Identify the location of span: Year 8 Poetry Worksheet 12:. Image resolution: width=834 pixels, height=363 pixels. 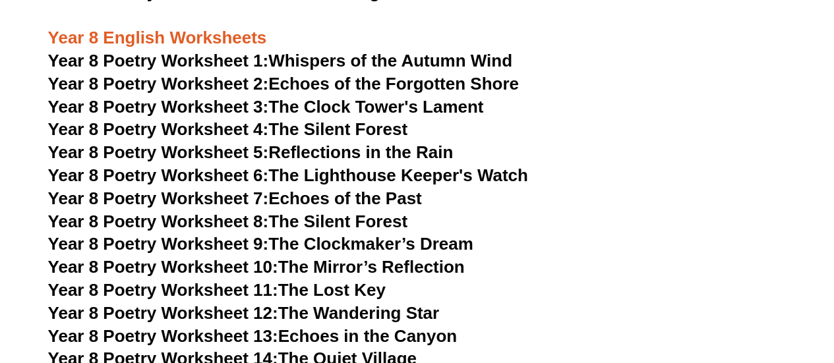
(163, 312).